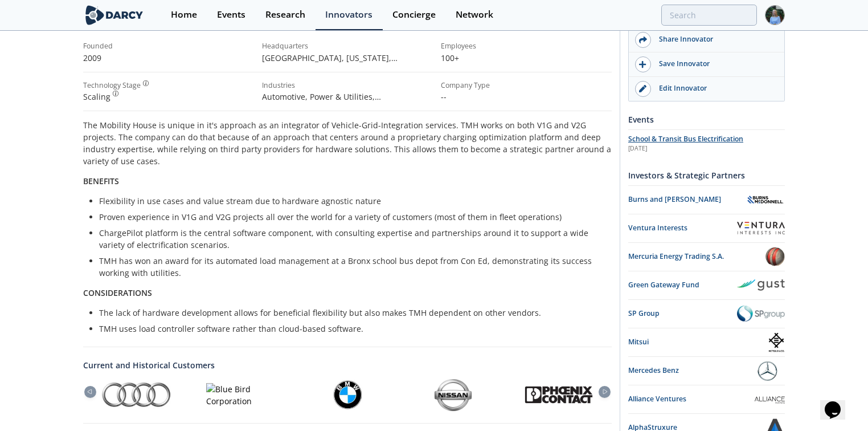 This screenshot has width=868, height=431. I want to click on img: Mercuria Energy Trading S.A., so click(775, 257).